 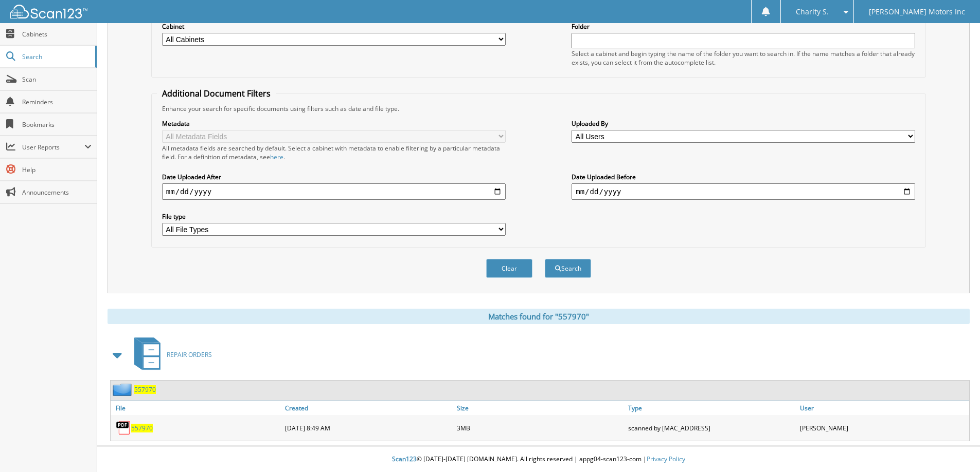 I want to click on label: Date Uploaded After, so click(x=334, y=177).